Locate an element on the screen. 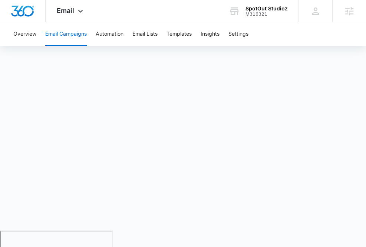 Image resolution: width=366 pixels, height=247 pixels. span: Email is located at coordinates (65, 10).